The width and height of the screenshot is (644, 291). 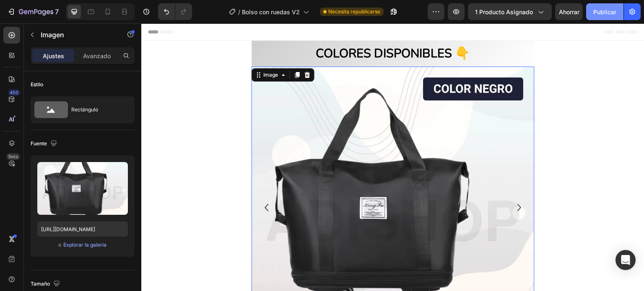 What do you see at coordinates (625, 260) in the screenshot?
I see `div: Abrir Intercom Messenger` at bounding box center [625, 260].